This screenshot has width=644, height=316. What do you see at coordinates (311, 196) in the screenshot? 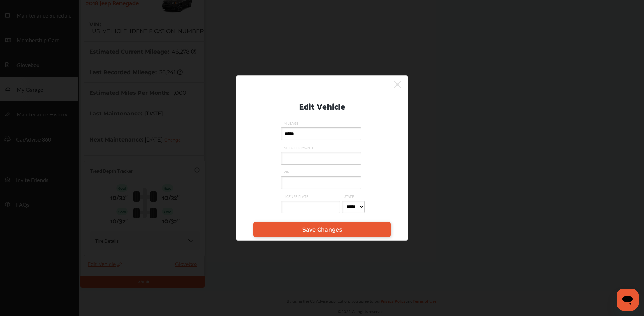
I see `span: LICENSE PLATE` at bounding box center [311, 196].